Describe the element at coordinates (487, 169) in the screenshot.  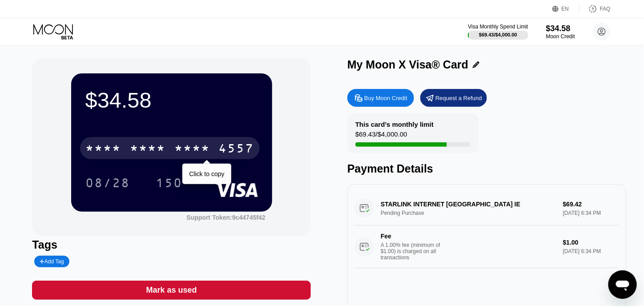
I see `div: Payment Details` at that location.